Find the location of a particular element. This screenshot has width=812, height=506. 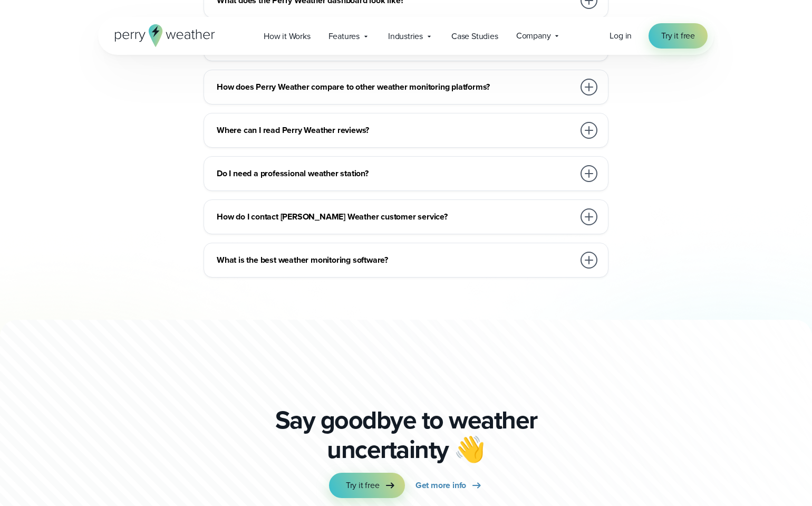

h3: Do I need a professional weather station? is located at coordinates (396, 174).